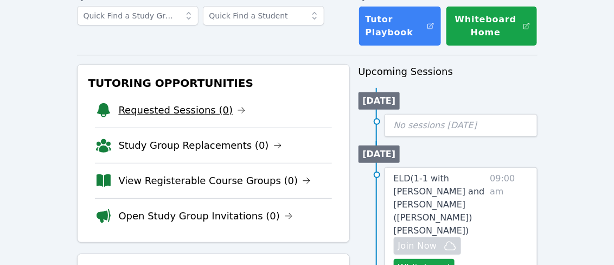 The height and width of the screenshot is (265, 614). Describe the element at coordinates (491, 26) in the screenshot. I see `button: Whiteboard Home` at that location.